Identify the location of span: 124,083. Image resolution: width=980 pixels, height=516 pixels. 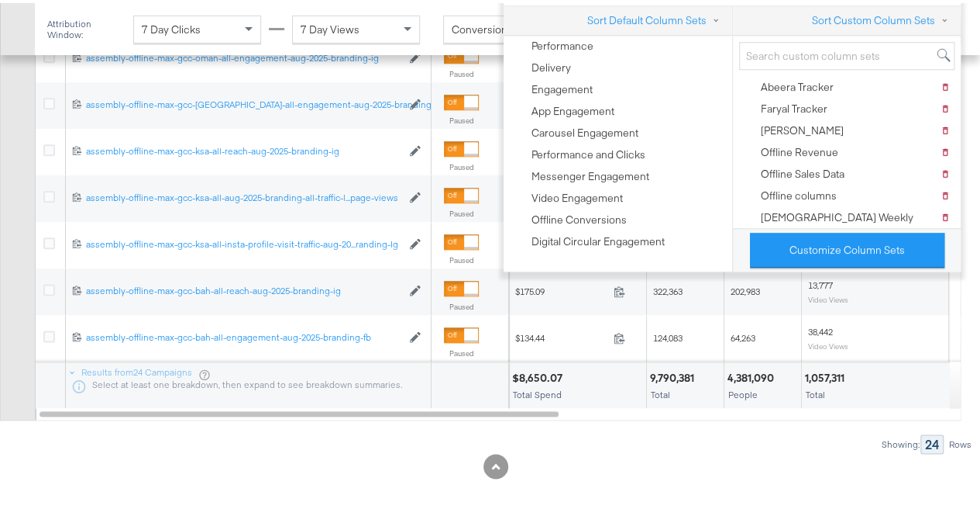
(668, 334).